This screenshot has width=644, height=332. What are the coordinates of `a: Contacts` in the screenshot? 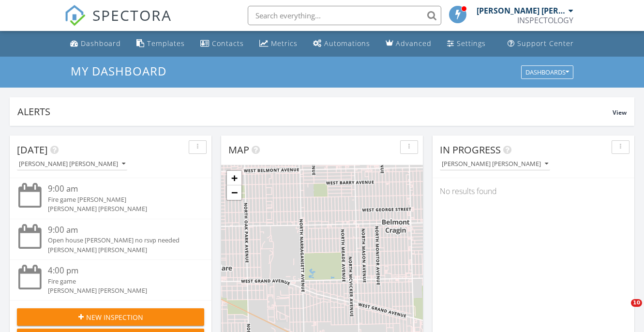 It's located at (222, 44).